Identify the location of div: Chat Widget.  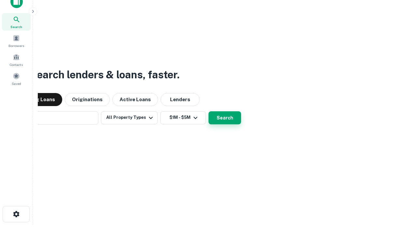
(401, 198).